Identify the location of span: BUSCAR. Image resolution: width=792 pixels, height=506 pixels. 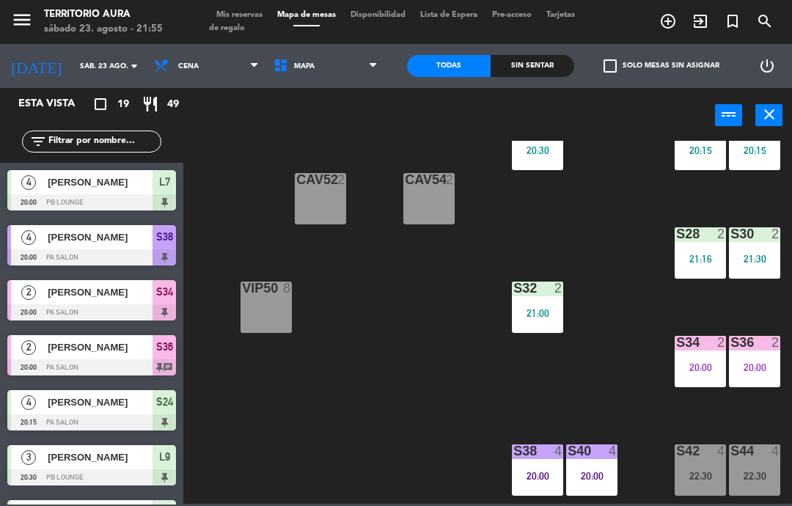
(765, 21).